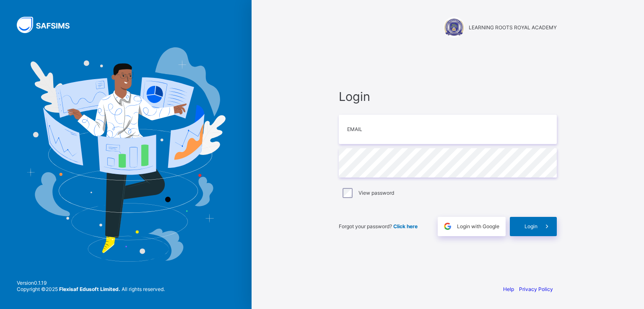 This screenshot has width=644, height=309. What do you see at coordinates (91, 289) in the screenshot?
I see `span: Copyright © 2025 All rights reserved.` at bounding box center [91, 289].